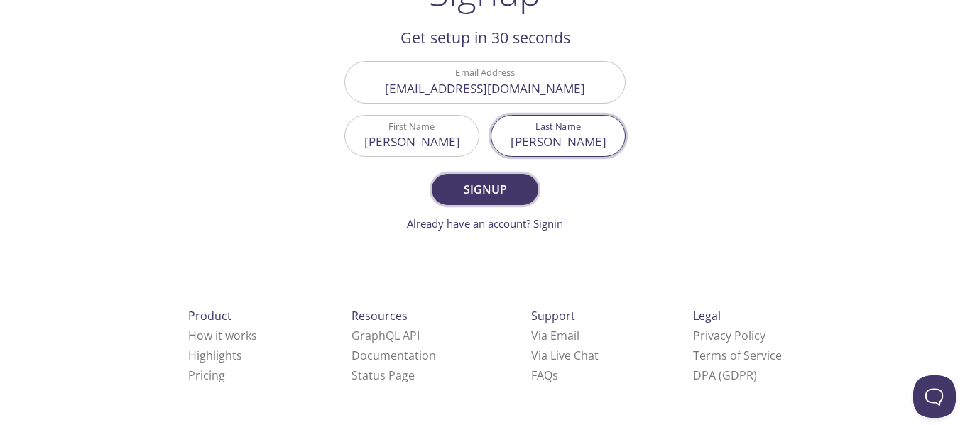  What do you see at coordinates (553, 316) in the screenshot?
I see `span: Support` at bounding box center [553, 316].